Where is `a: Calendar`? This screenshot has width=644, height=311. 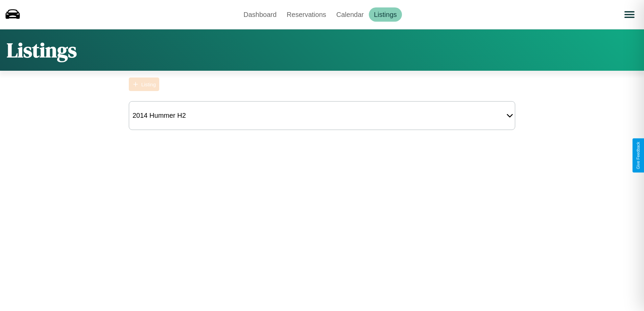 a: Calendar is located at coordinates (349, 14).